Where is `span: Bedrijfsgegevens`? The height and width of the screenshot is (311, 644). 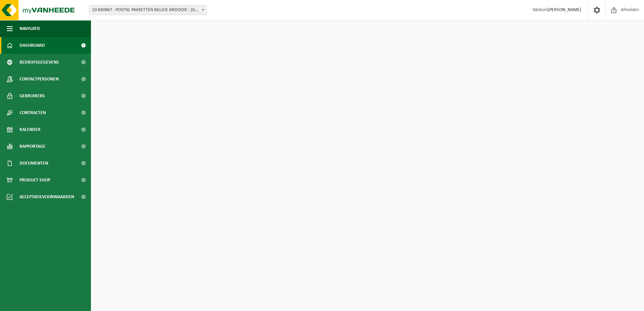 span: Bedrijfsgegevens is located at coordinates (39, 62).